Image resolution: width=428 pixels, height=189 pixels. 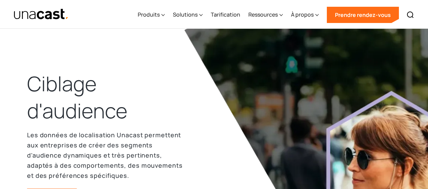 What do you see at coordinates (410, 15) in the screenshot?
I see `img: Search icon` at bounding box center [410, 15].